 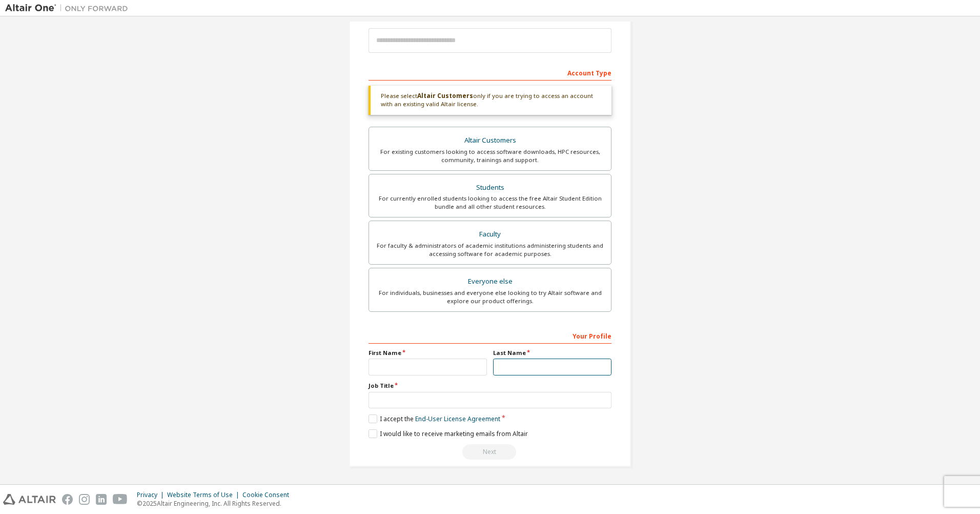 I want to click on div: For faculty & administrators of academic institutions administering students and accessing softwa..., so click(x=490, y=250).